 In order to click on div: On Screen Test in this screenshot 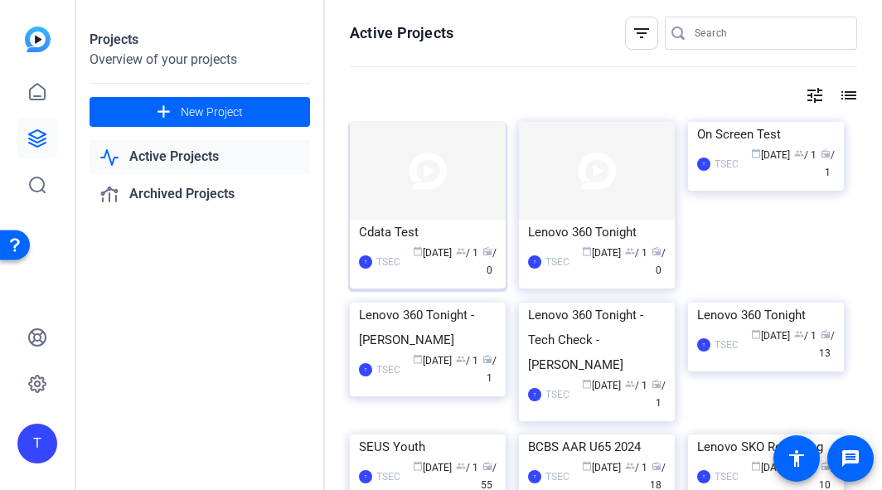, I will do `click(766, 134)`.